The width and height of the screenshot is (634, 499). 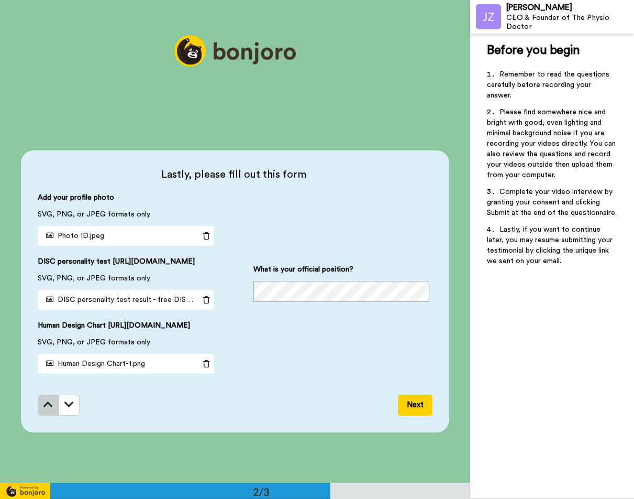 What do you see at coordinates (76, 201) in the screenshot?
I see `span: Add your profile photo` at bounding box center [76, 201].